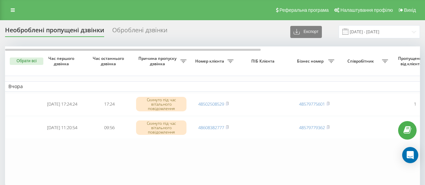  I want to click on span: ПІБ Клієнта, so click(264, 61).